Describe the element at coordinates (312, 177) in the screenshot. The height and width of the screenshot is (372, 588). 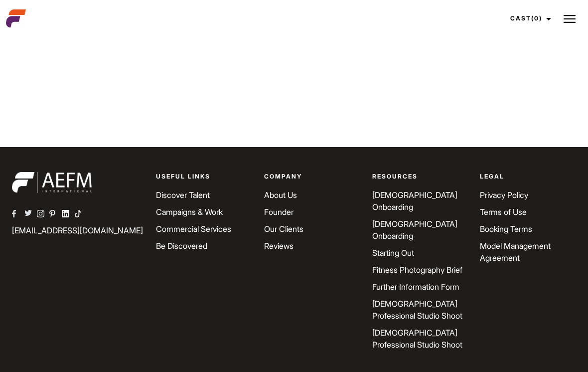
I see `p: Company` at that location.